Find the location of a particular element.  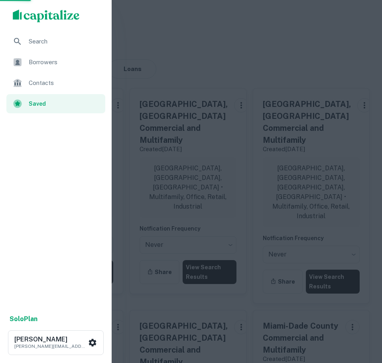

span: Contacts is located at coordinates (65, 83).